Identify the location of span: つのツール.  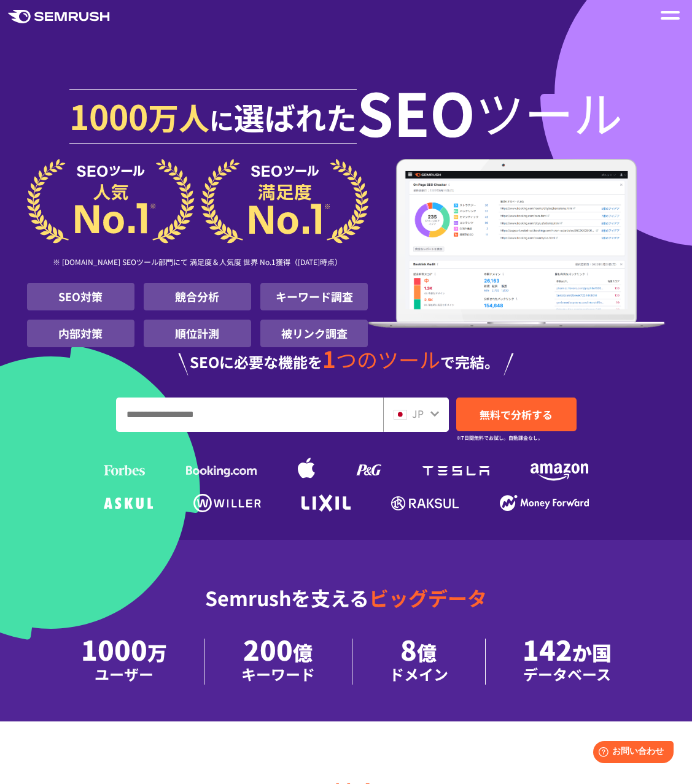
(387, 359).